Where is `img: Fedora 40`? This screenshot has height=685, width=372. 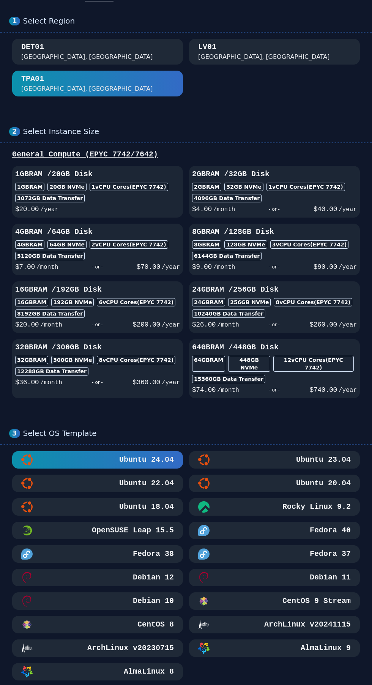
img: Fedora 40 is located at coordinates (204, 530).